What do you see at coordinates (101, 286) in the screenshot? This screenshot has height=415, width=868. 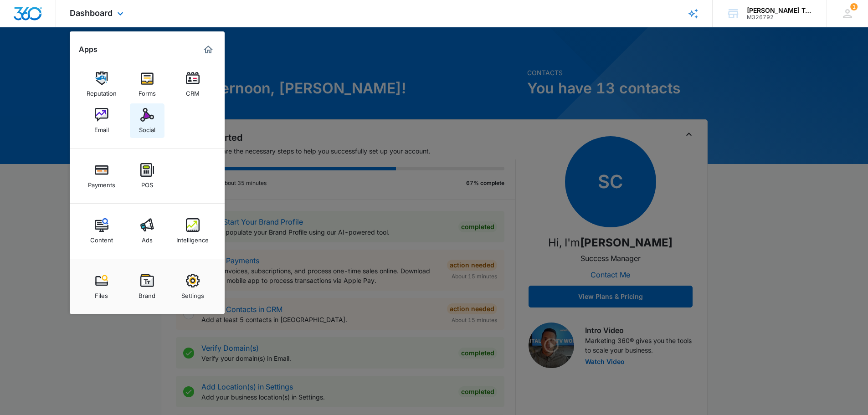 I see `a: Files` at bounding box center [101, 286].